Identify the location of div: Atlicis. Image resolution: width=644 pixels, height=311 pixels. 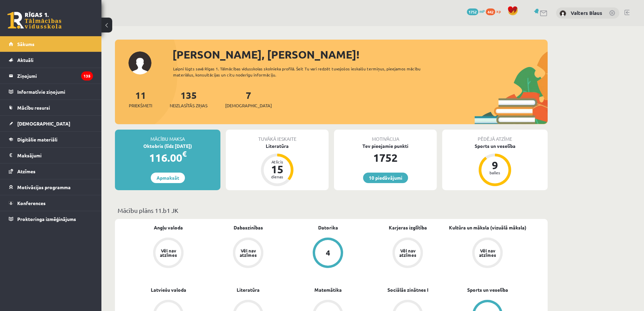
(277, 162).